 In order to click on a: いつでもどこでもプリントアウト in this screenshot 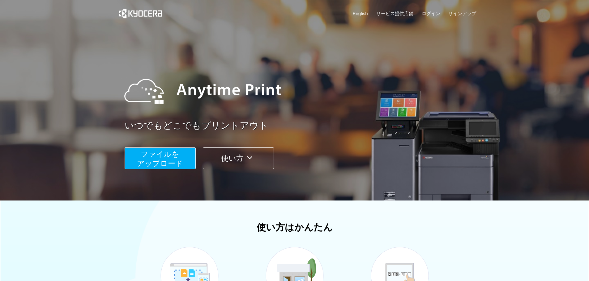, I will do `click(302, 126)`.